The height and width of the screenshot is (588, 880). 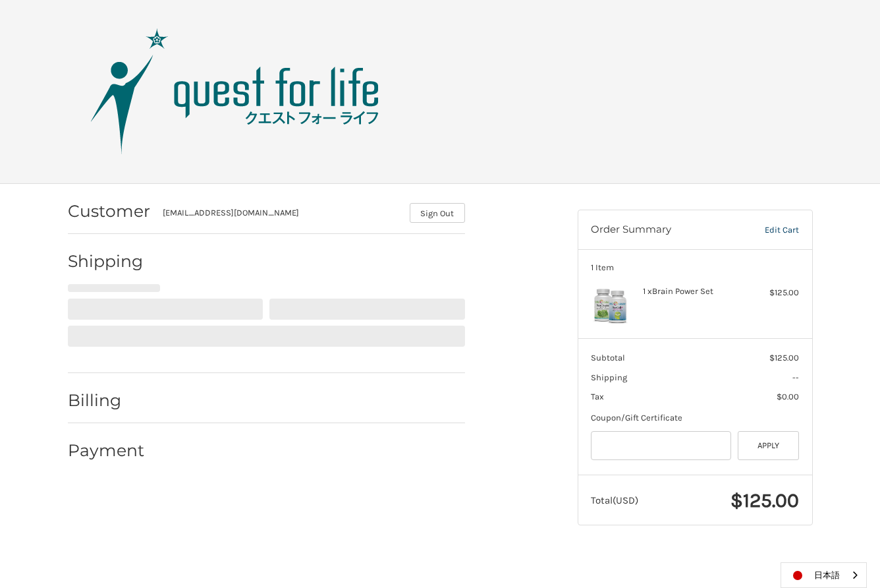 What do you see at coordinates (769, 446) in the screenshot?
I see `button: Apply` at bounding box center [769, 446].